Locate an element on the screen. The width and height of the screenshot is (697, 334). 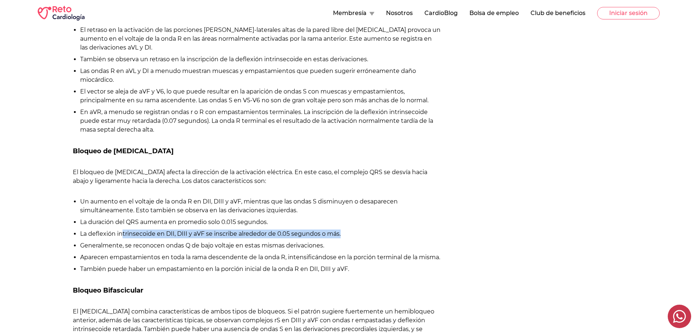
li: Generalmente, se reconocen ondas Q de bajo voltaje en estas mismas derivaciones. is located at coordinates (260, 245).